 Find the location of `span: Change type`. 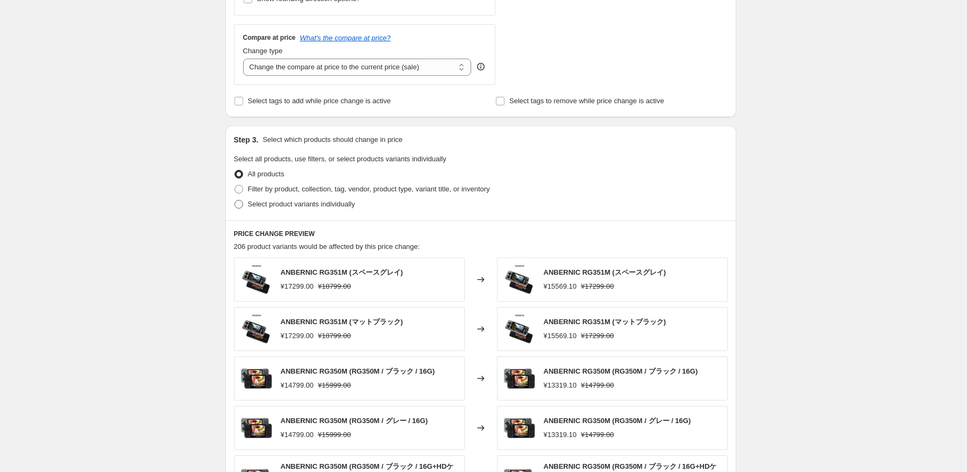

span: Change type is located at coordinates (263, 51).